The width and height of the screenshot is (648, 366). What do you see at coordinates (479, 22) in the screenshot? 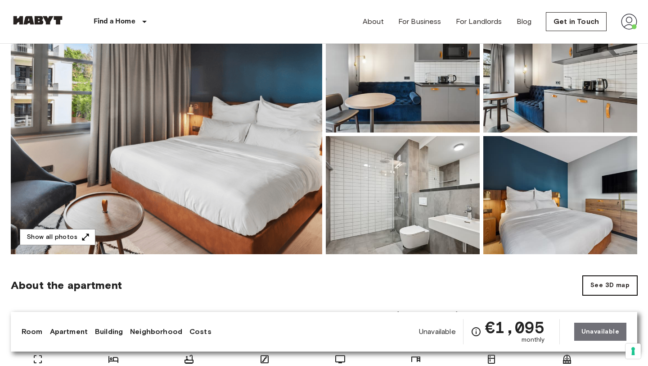
I see `a: For Landlords` at bounding box center [479, 22].